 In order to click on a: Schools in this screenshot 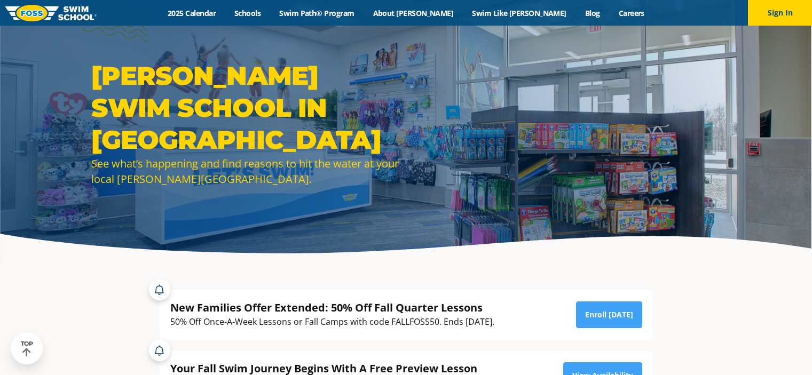, I will do `click(248, 13)`.